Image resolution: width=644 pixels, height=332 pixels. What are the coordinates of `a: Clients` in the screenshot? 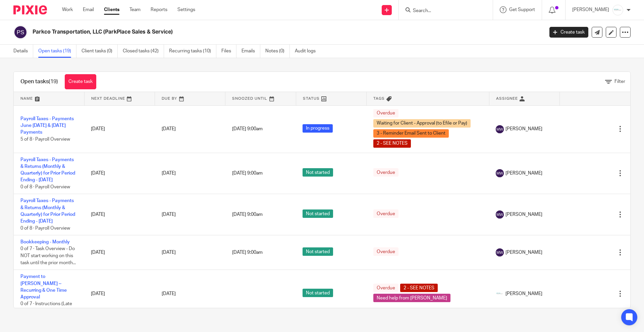 It's located at (112, 10).